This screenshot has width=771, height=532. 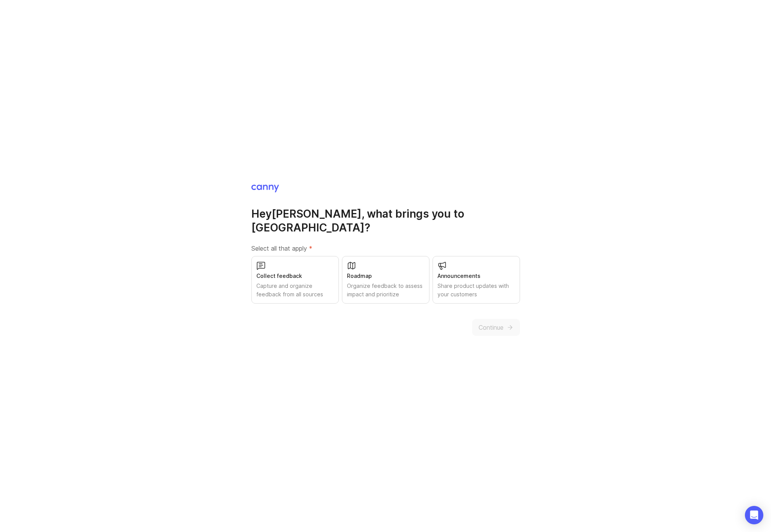 I want to click on span: Continue, so click(x=491, y=327).